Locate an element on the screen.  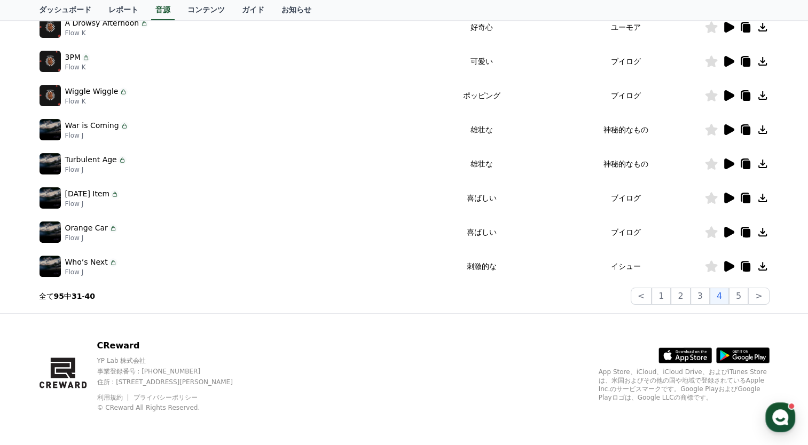
button: 2 is located at coordinates (680, 296).